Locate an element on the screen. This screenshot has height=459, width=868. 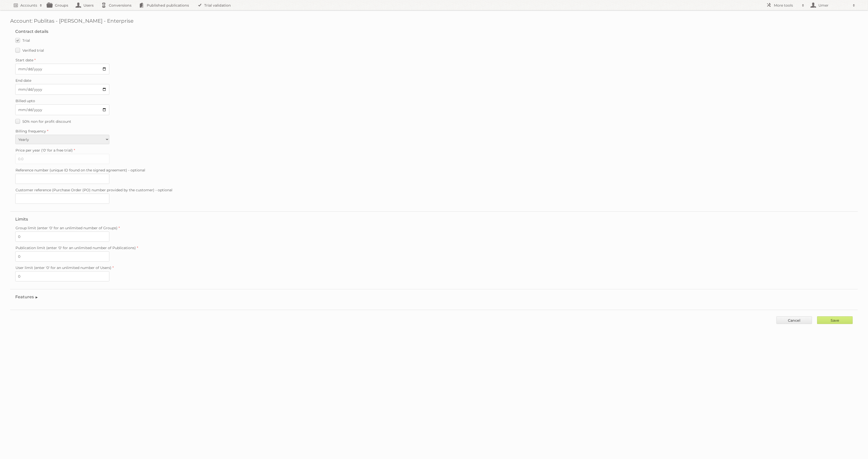
span: User limit (enter '0' for an unlimited number of Users) is located at coordinates (63, 268).